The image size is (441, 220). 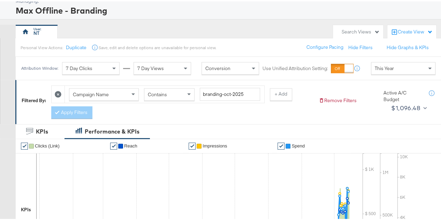 What do you see at coordinates (36, 32) in the screenshot?
I see `div: NT` at bounding box center [36, 32].